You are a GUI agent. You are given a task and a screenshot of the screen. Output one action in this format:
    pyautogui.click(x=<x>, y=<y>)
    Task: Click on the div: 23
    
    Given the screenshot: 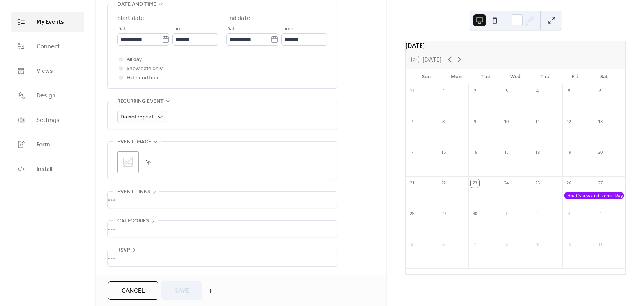 What is the action you would take?
    pyautogui.click(x=475, y=183)
    